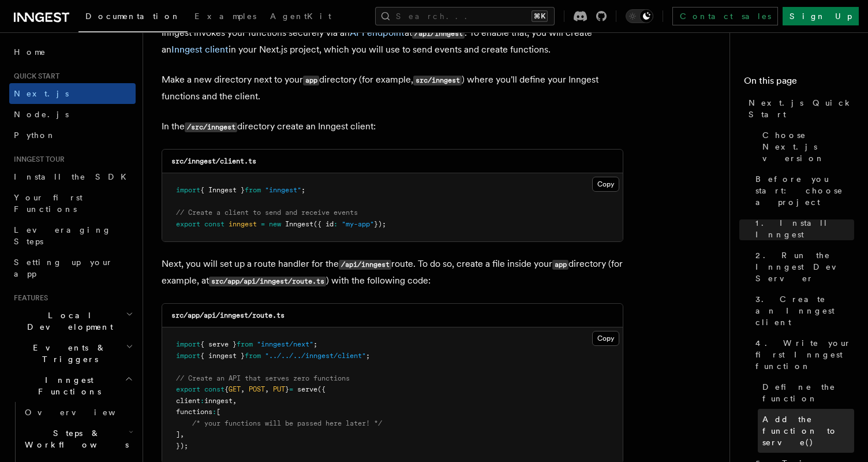 The image size is (868, 462). I want to click on span: 1. Install Inngest, so click(805, 228).